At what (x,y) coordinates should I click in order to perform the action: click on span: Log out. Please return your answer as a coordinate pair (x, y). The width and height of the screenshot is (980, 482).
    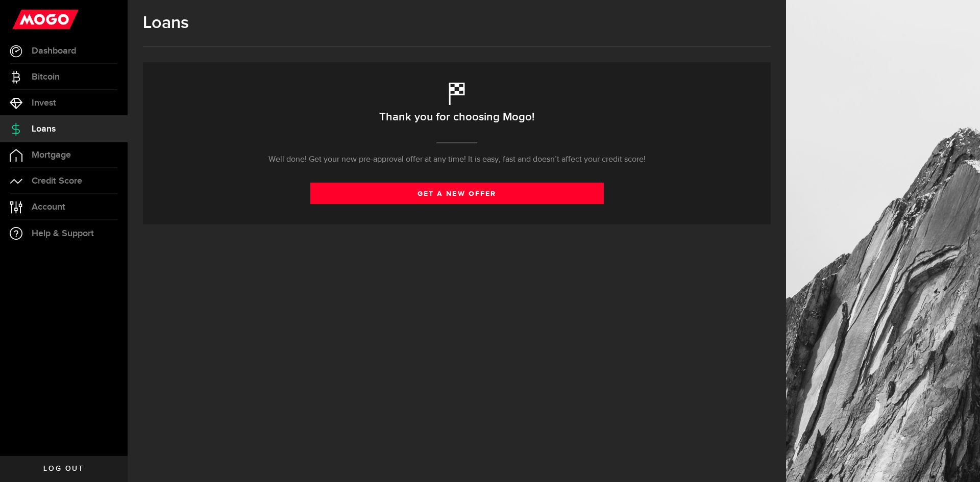
    Looking at the image, I should click on (63, 469).